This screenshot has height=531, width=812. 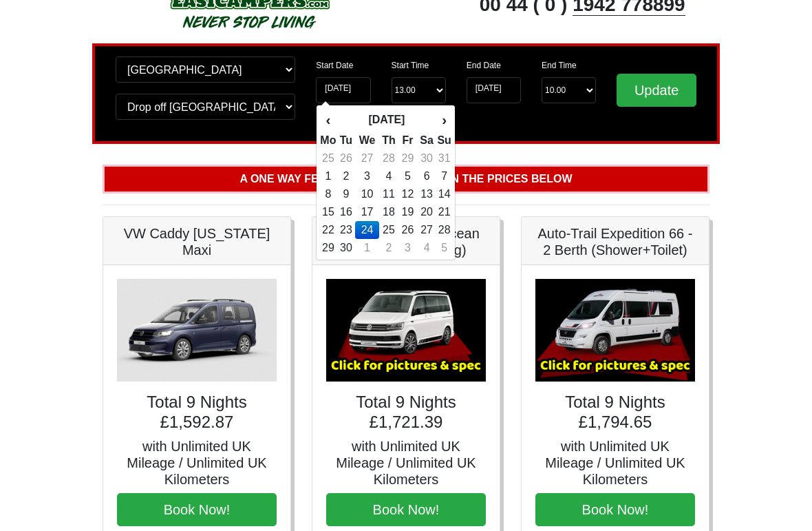 What do you see at coordinates (367, 212) in the screenshot?
I see `td: 17` at bounding box center [367, 212].